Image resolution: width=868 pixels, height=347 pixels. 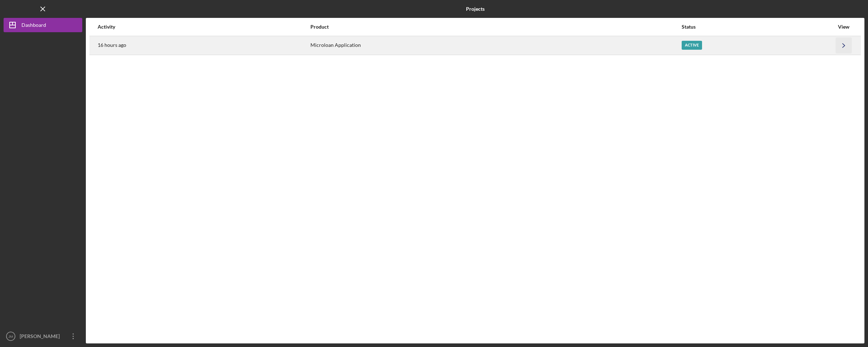 What do you see at coordinates (112, 45) in the screenshot?
I see `time: 2025-08-19 22:47` at bounding box center [112, 45].